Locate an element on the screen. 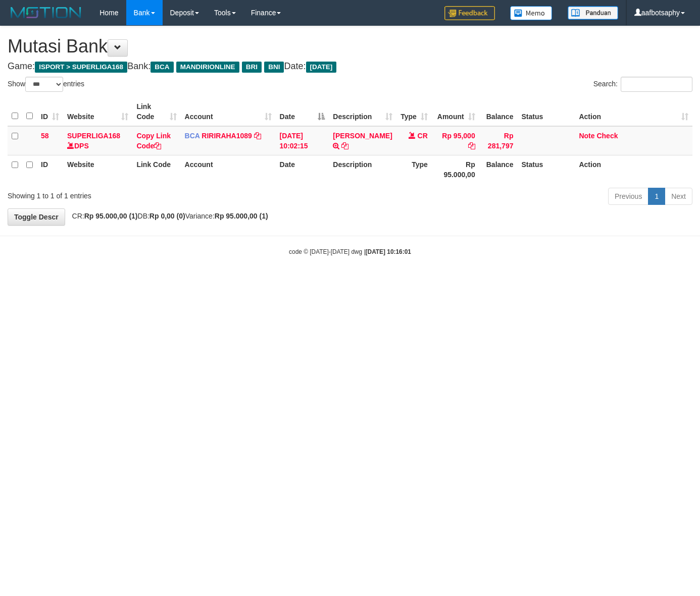  strong: Rp 0,00 (0) is located at coordinates (167, 216).